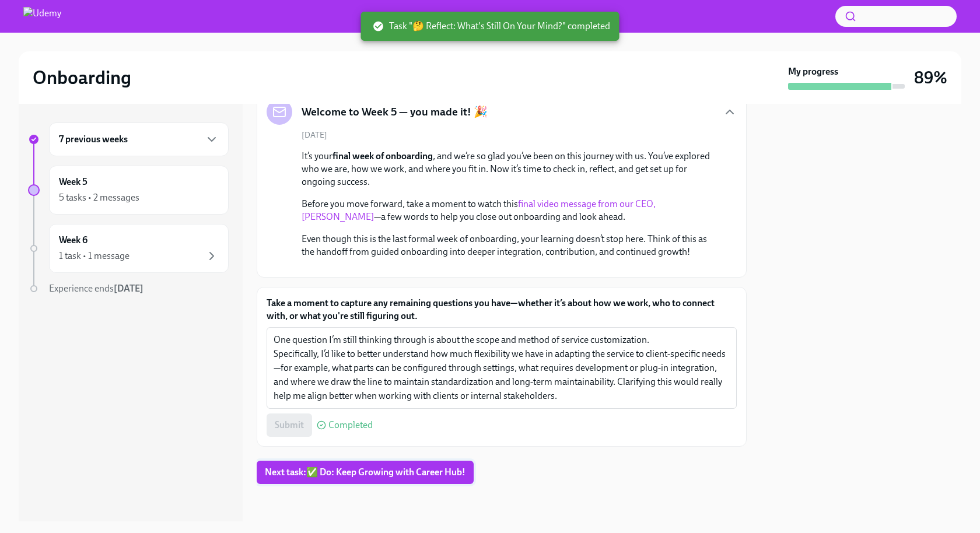 The height and width of the screenshot is (533, 980). I want to click on div: 7 previous weeks, so click(139, 140).